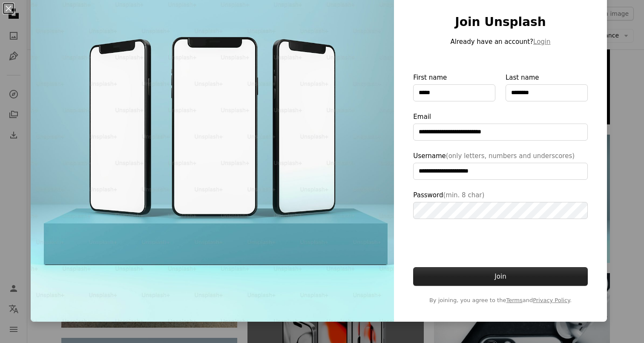 This screenshot has width=644, height=343. Describe the element at coordinates (514, 300) in the screenshot. I see `a: Terms` at that location.